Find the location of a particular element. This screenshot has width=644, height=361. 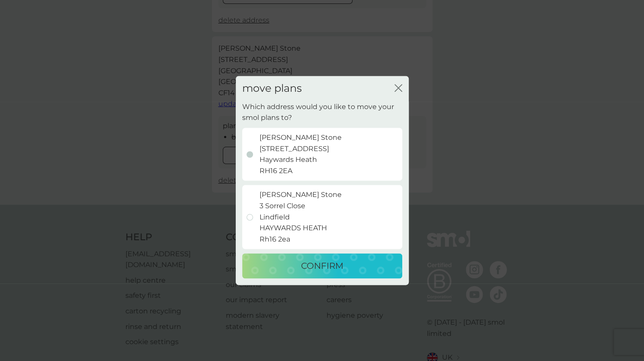

p: CONFIRM is located at coordinates (323, 267).